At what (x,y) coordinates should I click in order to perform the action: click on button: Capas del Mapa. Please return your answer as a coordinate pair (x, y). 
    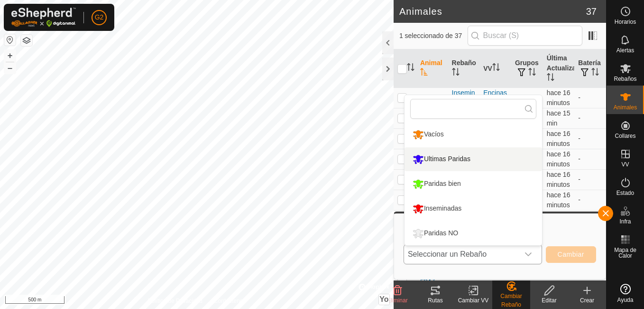
    Looking at the image, I should click on (26, 40).